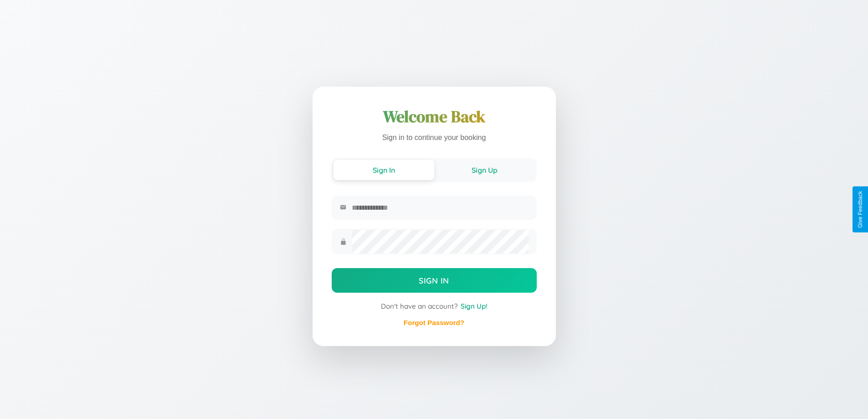 Image resolution: width=868 pixels, height=419 pixels. Describe the element at coordinates (861, 210) in the screenshot. I see `div: Give Feedback` at that location.